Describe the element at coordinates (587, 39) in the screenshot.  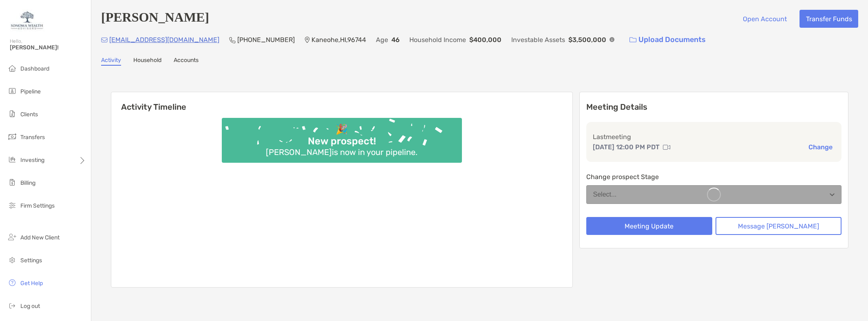
I see `p: $3,500,000` at that location.